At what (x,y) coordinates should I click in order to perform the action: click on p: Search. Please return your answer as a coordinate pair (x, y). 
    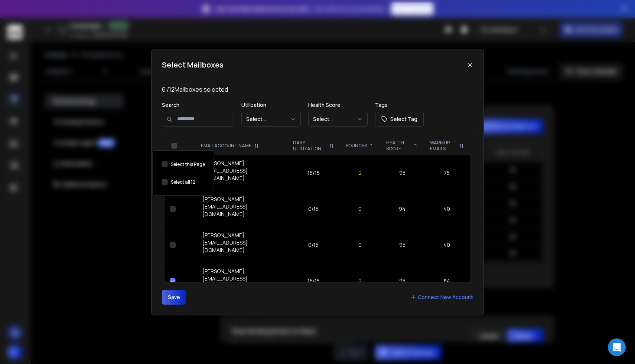
    Looking at the image, I should click on (198, 105).